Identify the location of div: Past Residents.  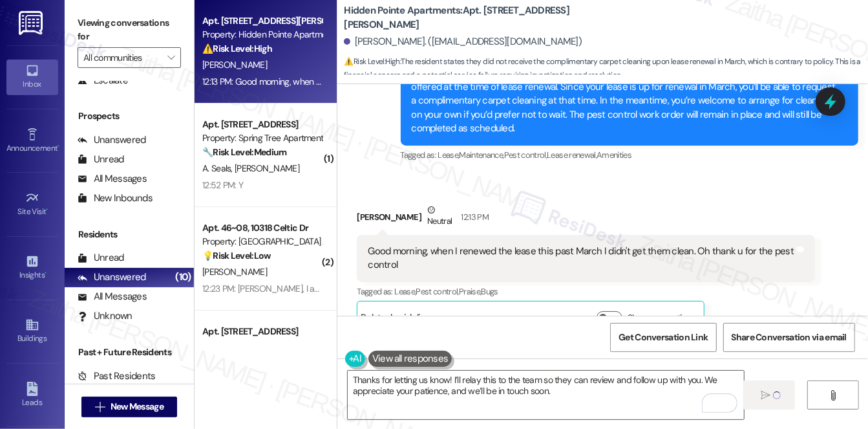
(116, 376).